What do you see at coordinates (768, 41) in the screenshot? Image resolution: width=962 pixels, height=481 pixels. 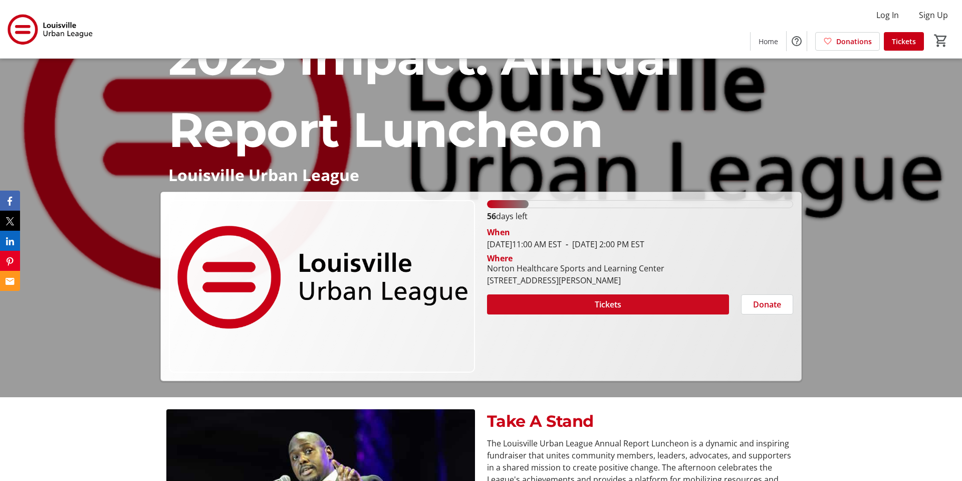 I see `a: Home` at bounding box center [768, 41].